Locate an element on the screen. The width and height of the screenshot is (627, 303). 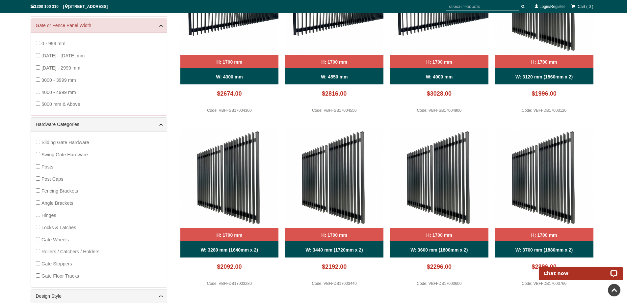
div: Code: VBFFDB17003280 is located at coordinates (230, 285).